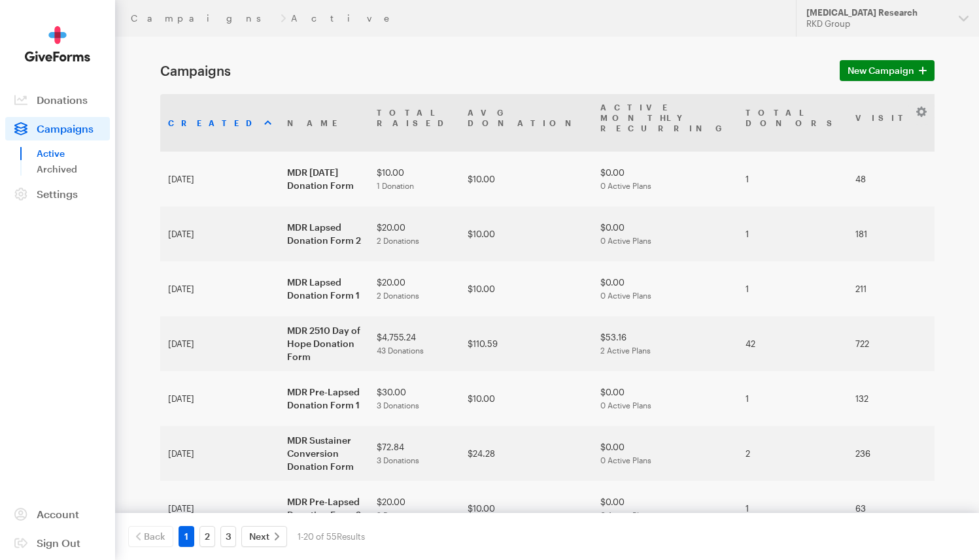  What do you see at coordinates (400, 350) in the screenshot?
I see `span: 43 Donations` at bounding box center [400, 350].